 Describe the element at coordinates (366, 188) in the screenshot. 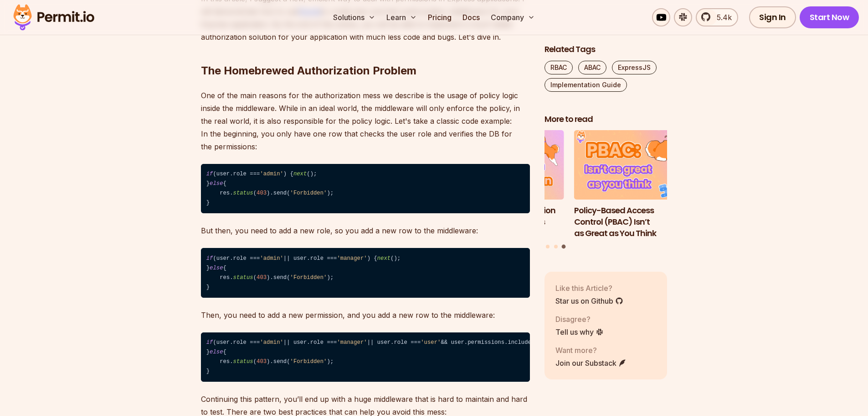

I see `code: (user.role === ) { (); } { res. ( ).send( ); }` at that location.